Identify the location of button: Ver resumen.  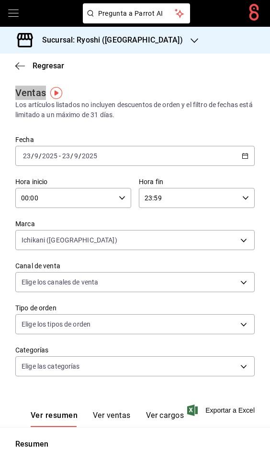
(54, 419).